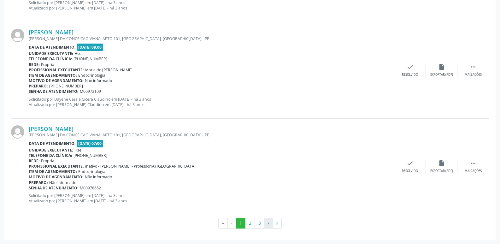 This screenshot has height=244, width=500. Describe the element at coordinates (250, 223) in the screenshot. I see `button: Go to page 2` at that location.